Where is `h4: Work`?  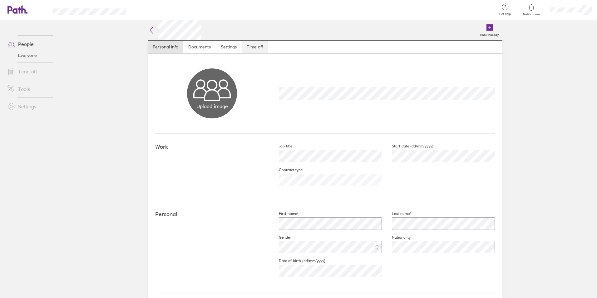 h4: Work is located at coordinates (212, 147).